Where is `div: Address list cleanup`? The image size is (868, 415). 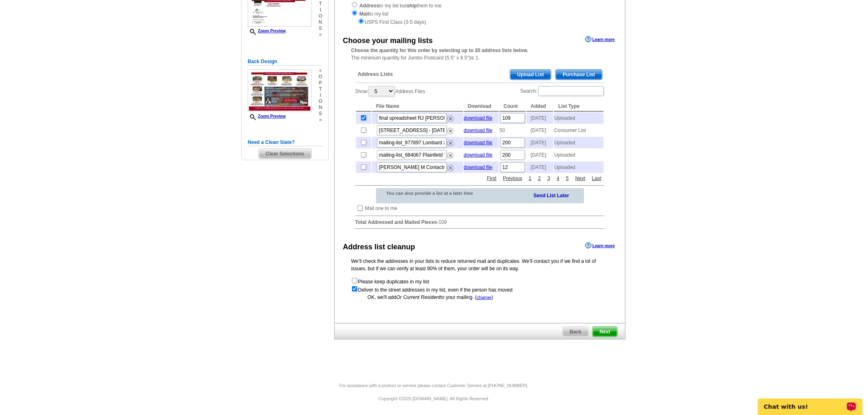 div: Address list cleanup is located at coordinates (379, 247).